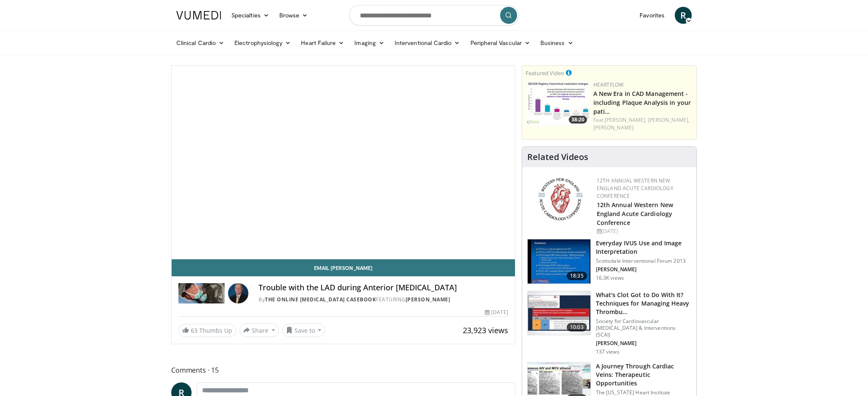 This screenshot has height=396, width=868. What do you see at coordinates (577, 276) in the screenshot?
I see `span: 18:35` at bounding box center [577, 276].